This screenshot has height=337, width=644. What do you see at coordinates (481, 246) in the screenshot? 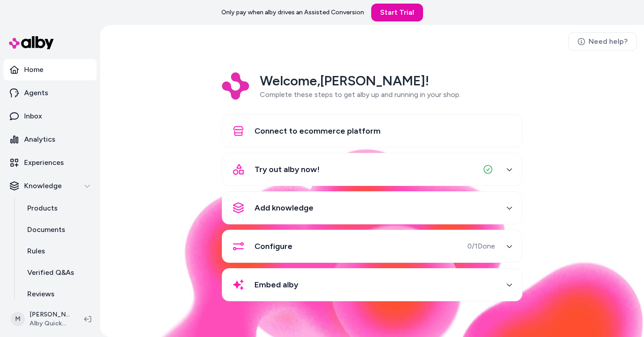
I see `span: 0 / 1 Done` at bounding box center [481, 246].